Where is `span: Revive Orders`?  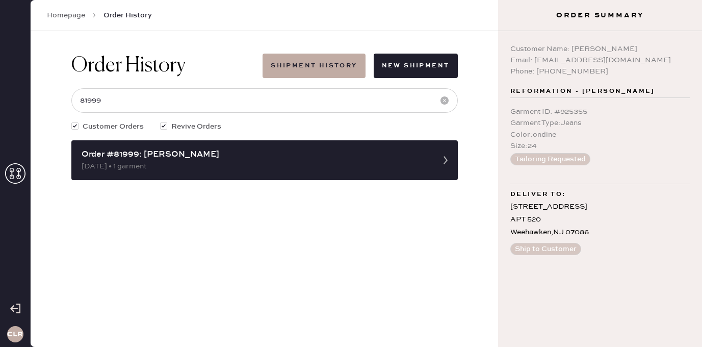 span: Revive Orders is located at coordinates (196, 126).